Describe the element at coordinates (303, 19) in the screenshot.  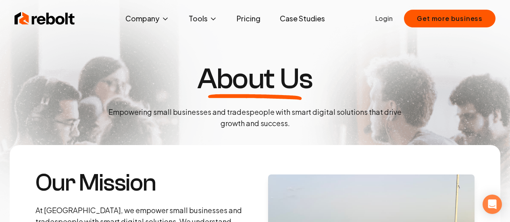
I see `a: Case Studies` at that location.